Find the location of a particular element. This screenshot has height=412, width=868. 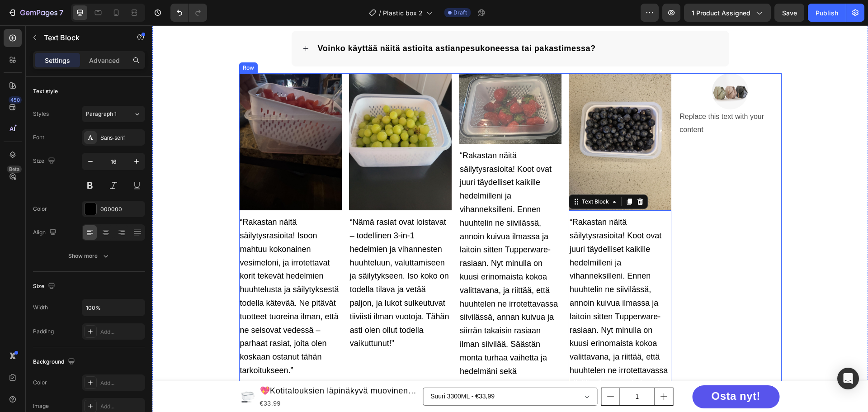

div: €33,99 is located at coordinates (187, 378).